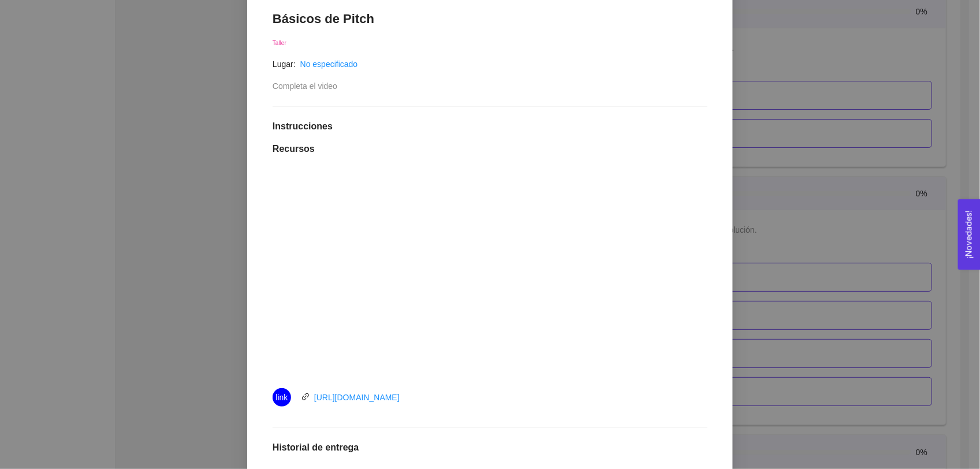 The height and width of the screenshot is (469, 980). Describe the element at coordinates (305, 86) in the screenshot. I see `span: Completa el video` at that location.